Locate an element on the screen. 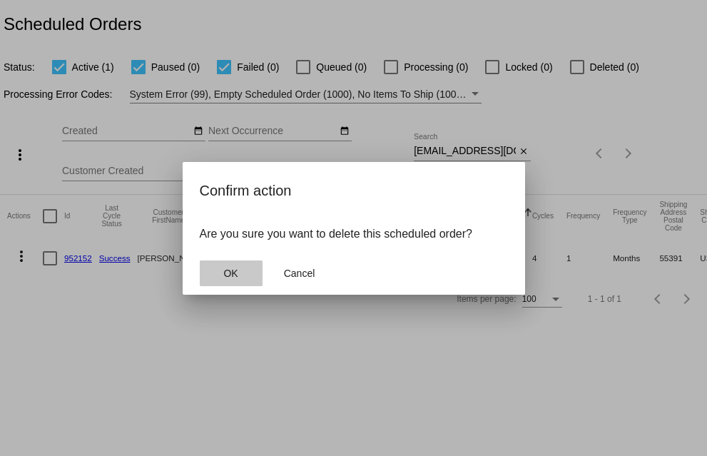  span: Cancel is located at coordinates (299, 273).